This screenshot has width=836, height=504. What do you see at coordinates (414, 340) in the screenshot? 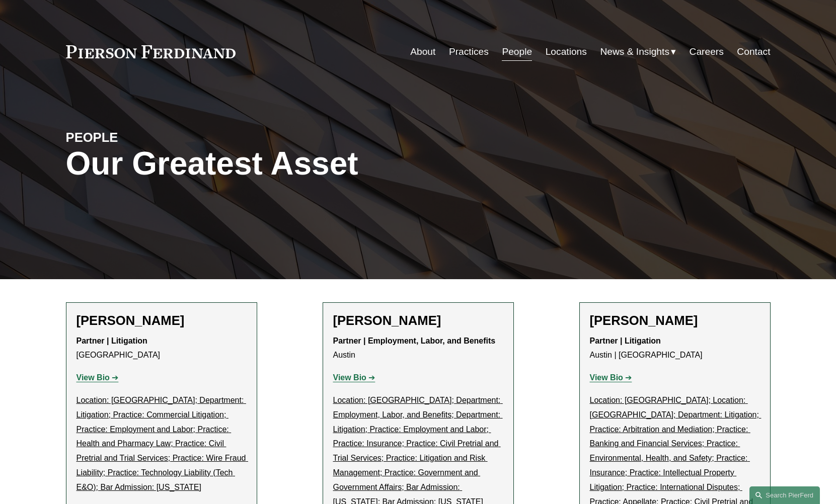
I see `strong: Partner | Employment, Labor, and Benefits` at bounding box center [414, 340].